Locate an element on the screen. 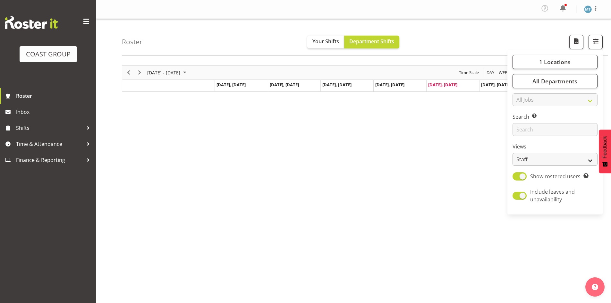 Image resolution: width=611 pixels, height=303 pixels. span: Time & Attendance is located at coordinates (50, 144).